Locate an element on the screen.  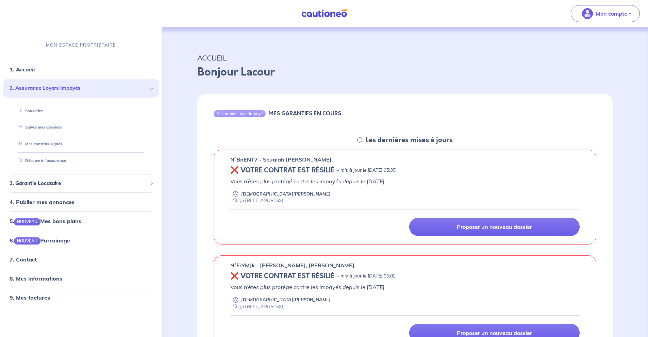
p: MON ESPACE PROPRIÉTAIRE is located at coordinates (81, 45).